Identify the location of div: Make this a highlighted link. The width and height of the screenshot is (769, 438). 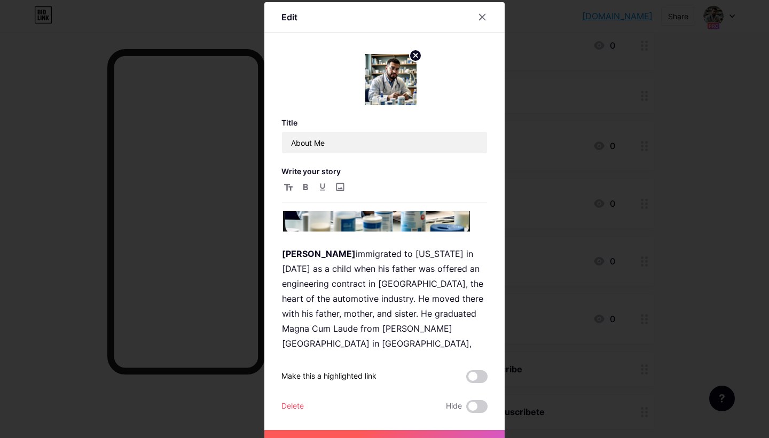
(329, 376).